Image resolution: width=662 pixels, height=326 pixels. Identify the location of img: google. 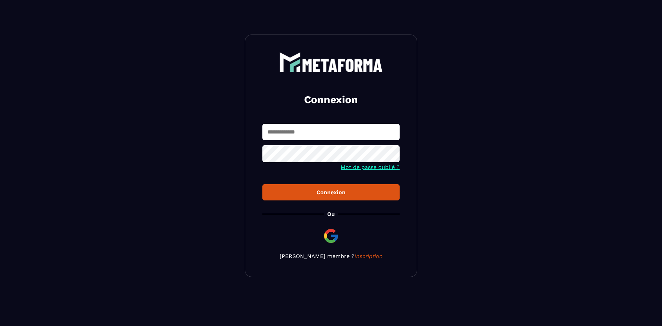
(331, 236).